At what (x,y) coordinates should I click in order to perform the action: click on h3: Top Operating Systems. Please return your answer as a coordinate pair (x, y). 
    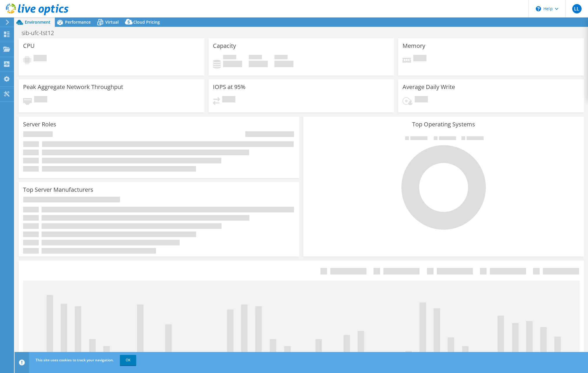
    Looking at the image, I should click on (444, 124).